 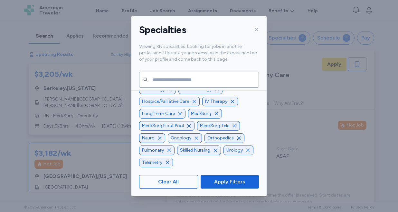 What do you see at coordinates (152, 163) in the screenshot?
I see `span: Telemetry` at bounding box center [152, 163].